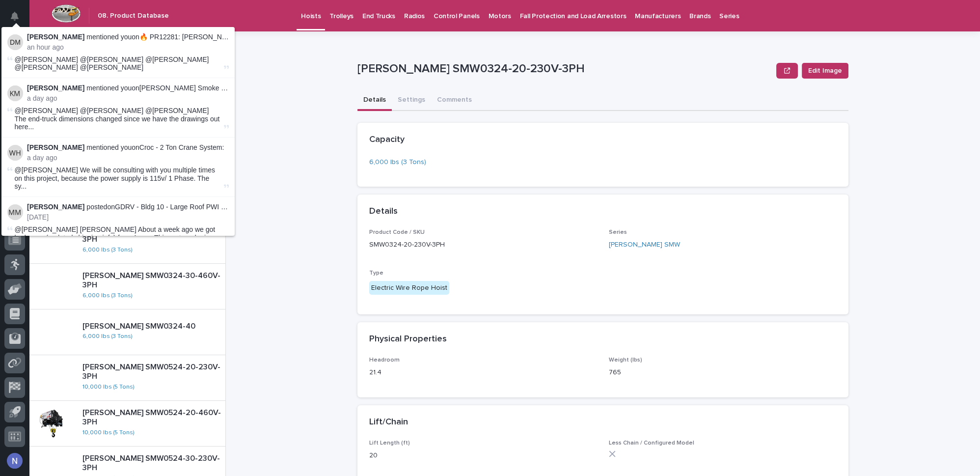 The image size is (980, 476). I want to click on span: Lift Length (ft), so click(389, 443).